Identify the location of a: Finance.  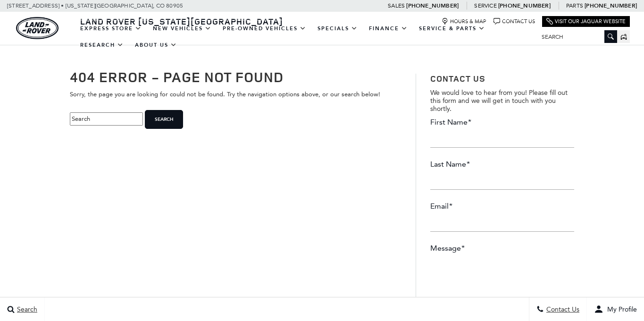
(388, 28).